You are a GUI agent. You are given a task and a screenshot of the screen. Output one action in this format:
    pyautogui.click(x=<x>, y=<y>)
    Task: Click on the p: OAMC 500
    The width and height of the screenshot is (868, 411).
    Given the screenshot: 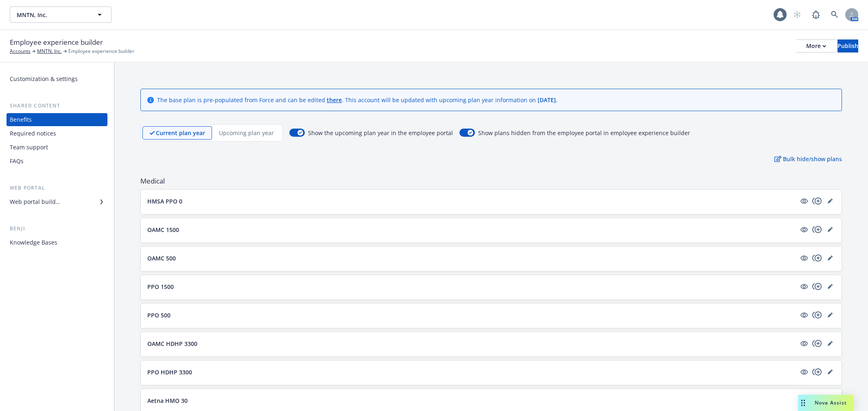 What is the action you would take?
    pyautogui.click(x=162, y=258)
    